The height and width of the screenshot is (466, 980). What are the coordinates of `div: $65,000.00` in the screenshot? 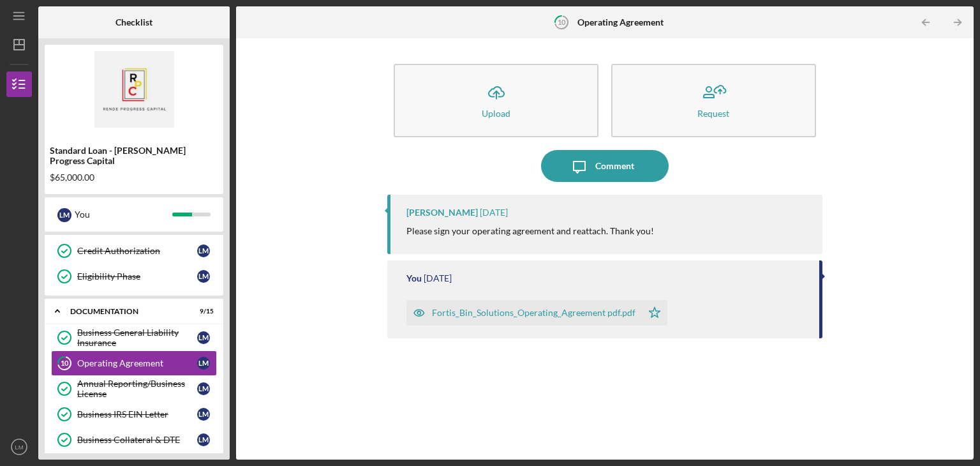 It's located at (134, 177).